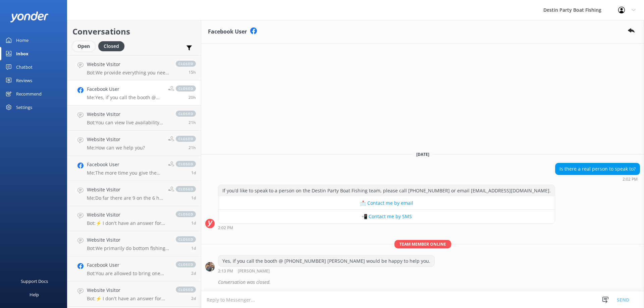  What do you see at coordinates (111, 46) in the screenshot?
I see `div: Closed` at bounding box center [111, 46].